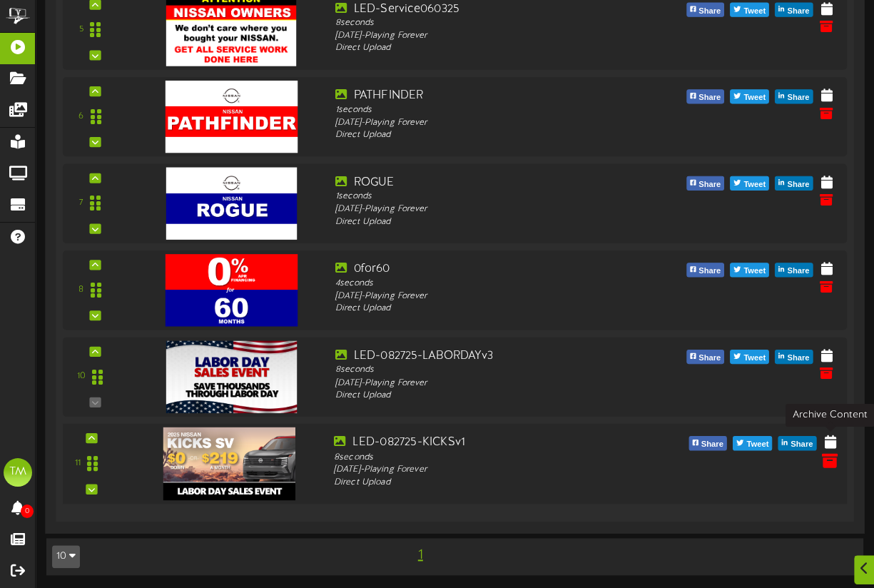 This screenshot has width=874, height=588. Describe the element at coordinates (231, 116) in the screenshot. I see `img: 27abae38-0810-4d58-ac39-1be2706dacba.png` at that location.